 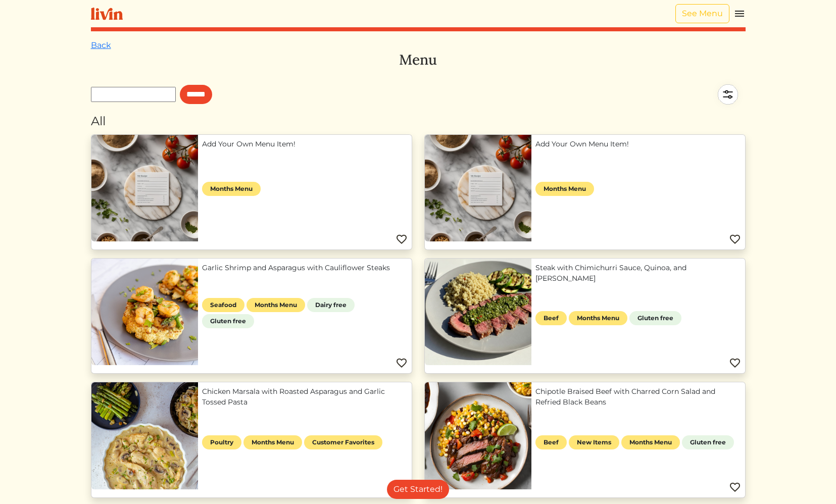 What do you see at coordinates (106, 14) in the screenshot?
I see `img: livin-logo-a0d97d1a881af30f6274990eb6222085a2533c92bbd1e4f22c21b4f0d0e3210c.svg` at bounding box center [106, 14].